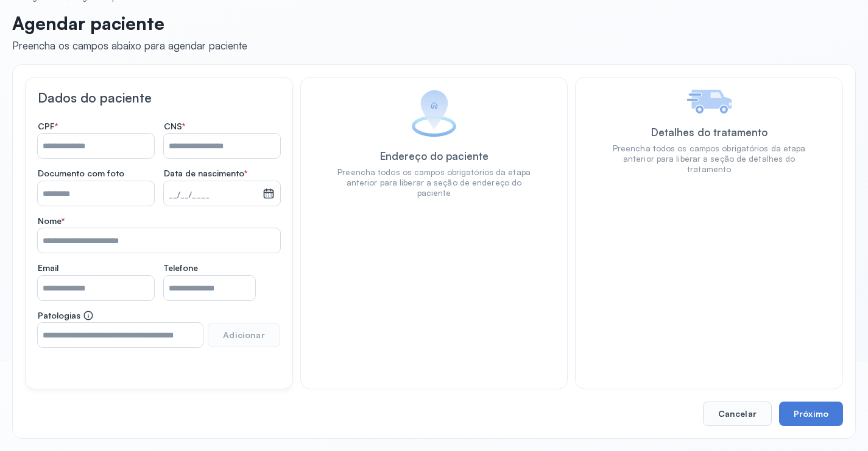 This screenshot has width=868, height=451. Describe the element at coordinates (709, 159) in the screenshot. I see `div: Preencha todos os campos obrigatórios da etapa anterior para liberar a seção de detalhes do trata...` at that location.